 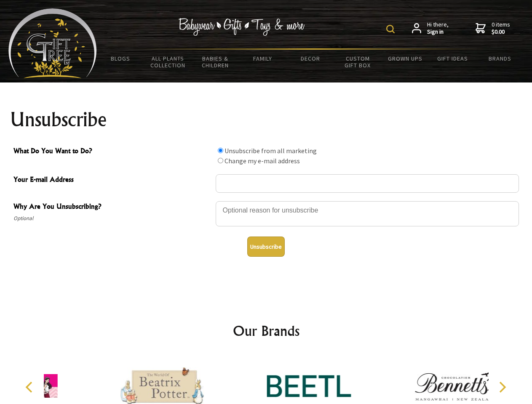 I want to click on input: Your E-mail Address, so click(x=368, y=184).